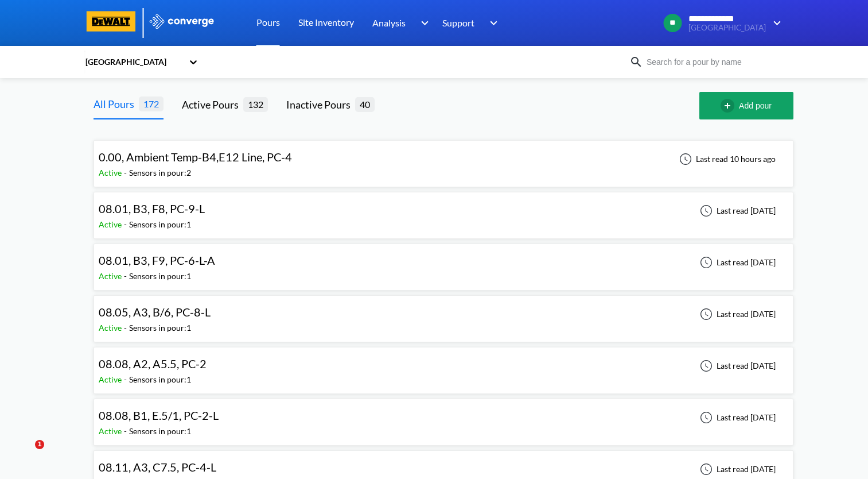 The height and width of the screenshot is (479, 868). I want to click on span: 132, so click(255, 104).